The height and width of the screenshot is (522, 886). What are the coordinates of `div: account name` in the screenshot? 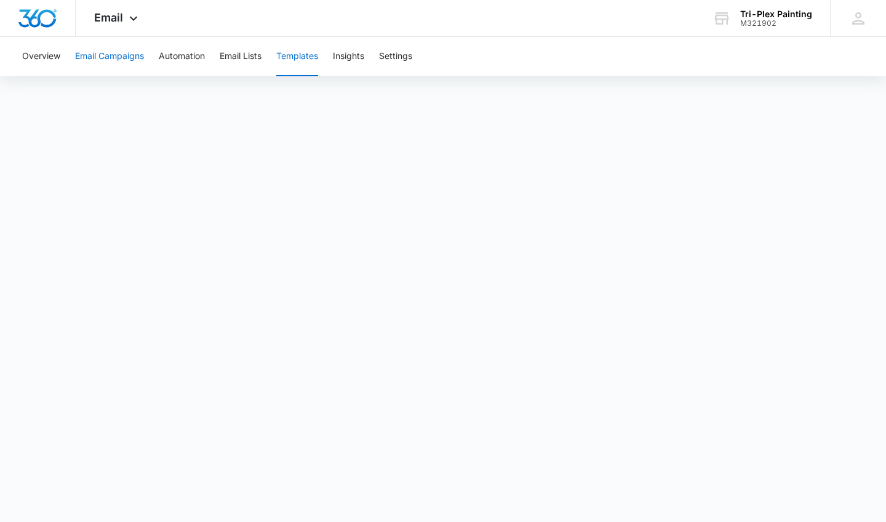 It's located at (776, 14).